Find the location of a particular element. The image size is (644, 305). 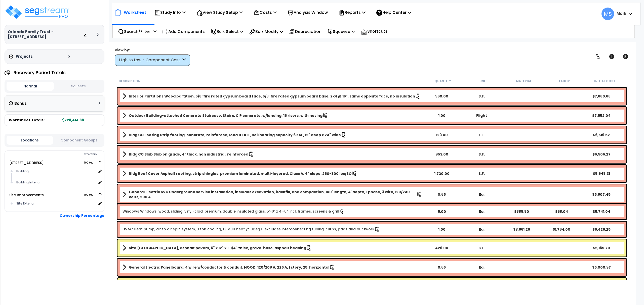

div: $5,907.45 is located at coordinates (602, 194).